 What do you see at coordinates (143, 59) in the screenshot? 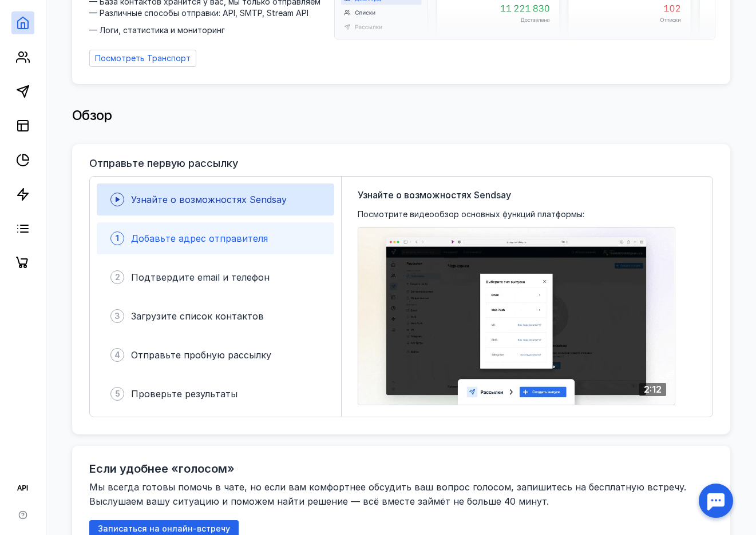
I see `span: Посмотреть Транспорт` at bounding box center [143, 59].